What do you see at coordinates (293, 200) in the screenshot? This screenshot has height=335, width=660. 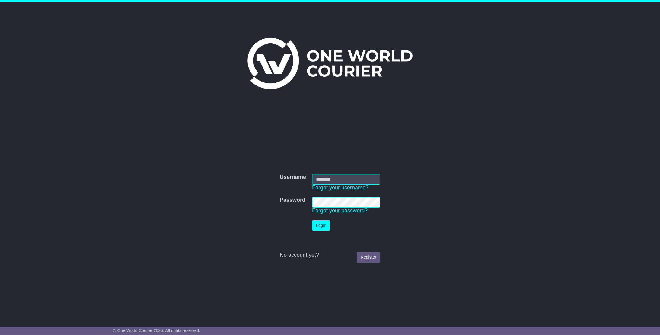 I see `label: Password` at bounding box center [293, 200].